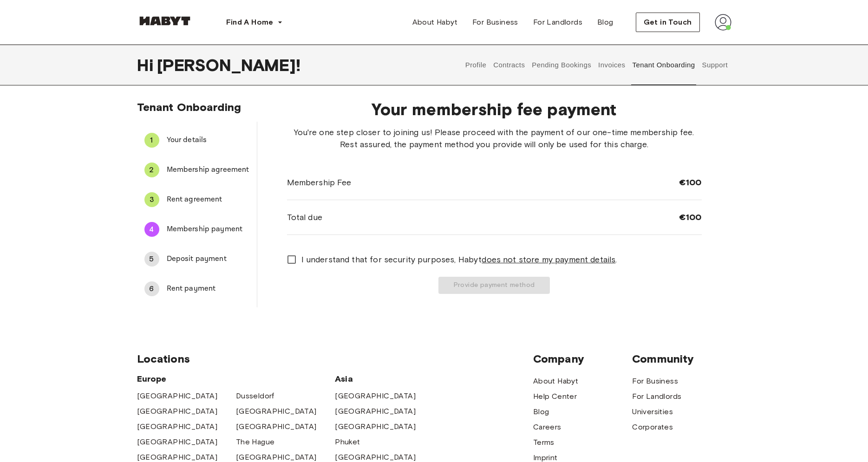 This screenshot has height=462, width=868. Describe the element at coordinates (596, 65) in the screenshot. I see `div: user profile tabs` at that location.